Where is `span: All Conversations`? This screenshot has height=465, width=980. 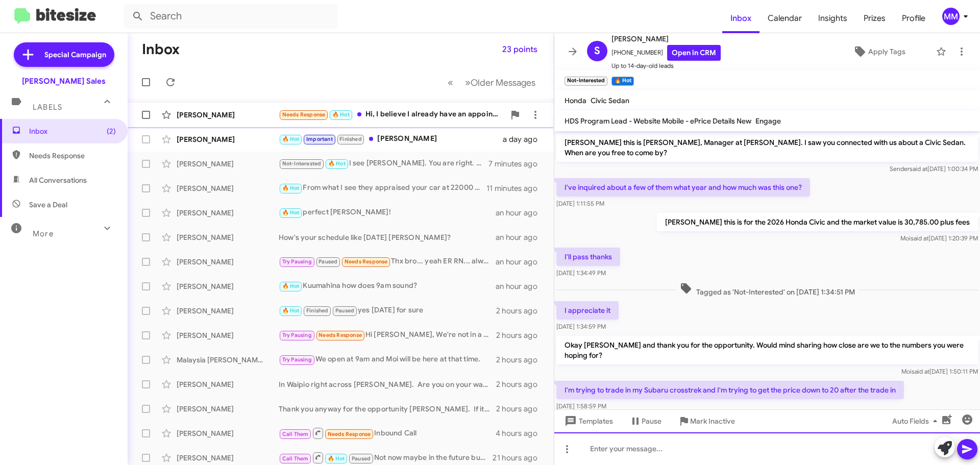 span: All Conversations is located at coordinates (58, 180).